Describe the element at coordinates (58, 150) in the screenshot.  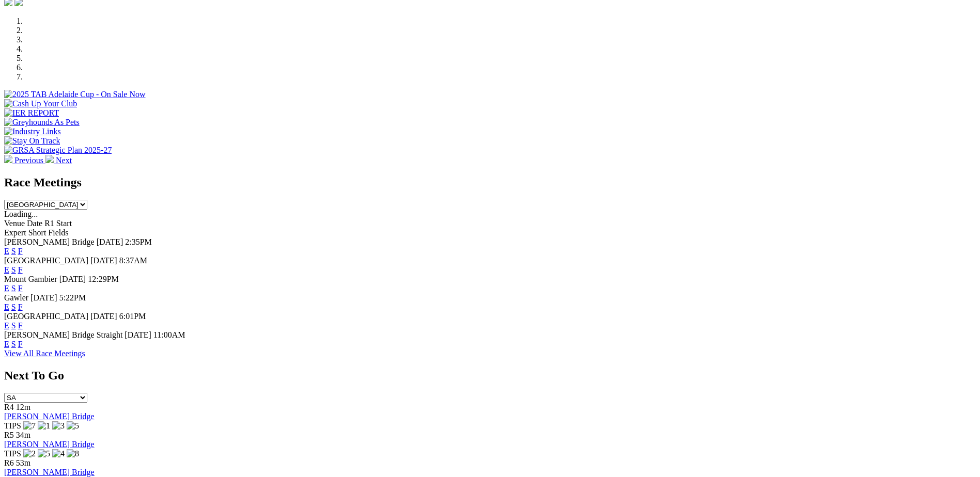
I see `img: GRSA Strategic Plan 2025-27` at that location.